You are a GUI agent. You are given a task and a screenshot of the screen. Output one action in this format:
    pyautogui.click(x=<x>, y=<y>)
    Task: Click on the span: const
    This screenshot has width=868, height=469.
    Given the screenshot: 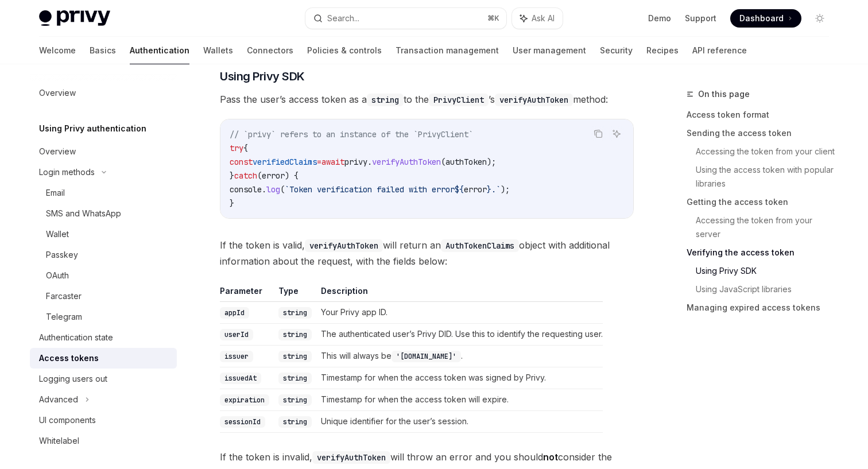 What is the action you would take?
    pyautogui.click(x=242, y=162)
    